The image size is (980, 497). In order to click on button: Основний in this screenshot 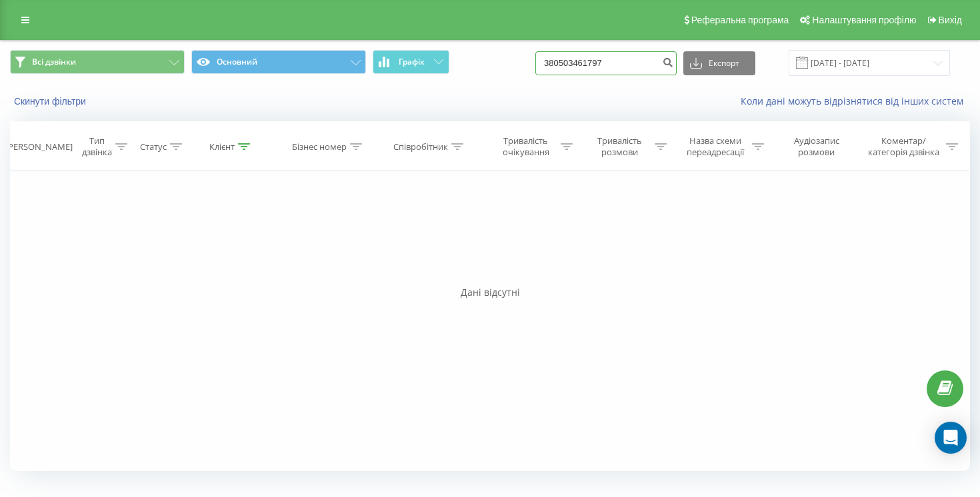, I will do `click(278, 62)`.